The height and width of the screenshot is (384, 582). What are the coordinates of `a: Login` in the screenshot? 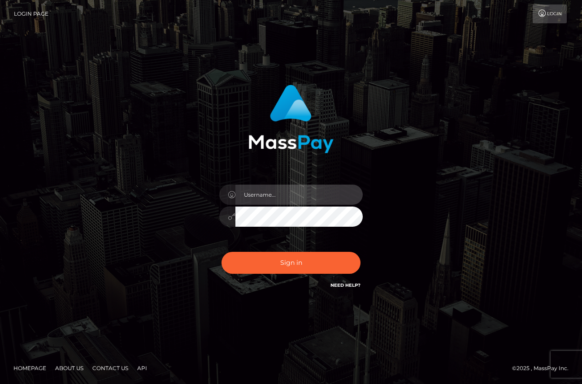 It's located at (549, 14).